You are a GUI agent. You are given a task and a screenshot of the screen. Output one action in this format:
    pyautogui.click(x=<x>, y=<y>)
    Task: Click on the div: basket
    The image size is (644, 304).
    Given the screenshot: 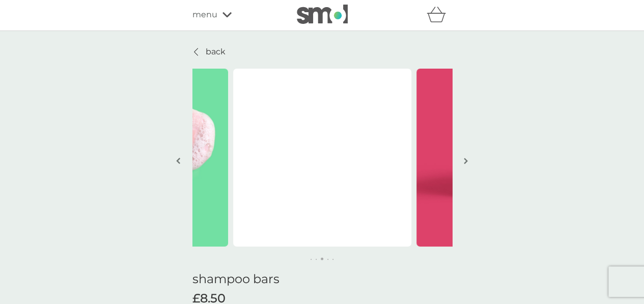 What is the action you would take?
    pyautogui.click(x=439, y=15)
    